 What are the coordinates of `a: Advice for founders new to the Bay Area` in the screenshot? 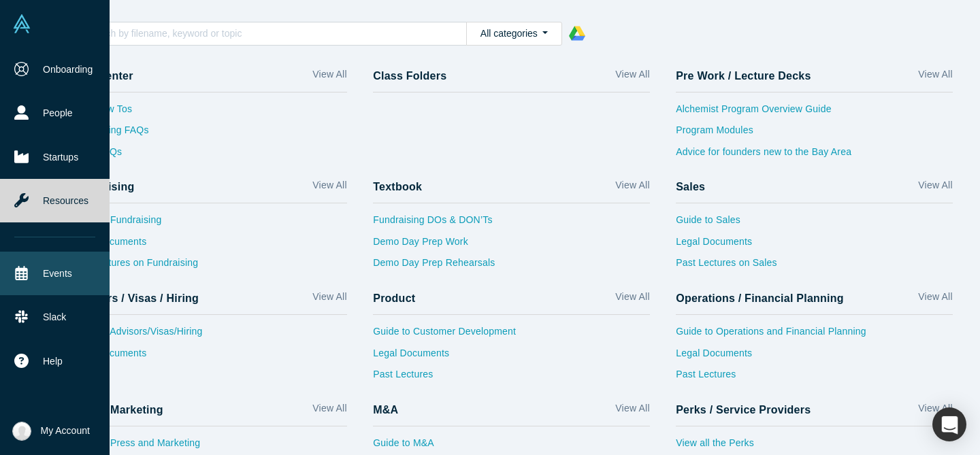 It's located at (814, 156).